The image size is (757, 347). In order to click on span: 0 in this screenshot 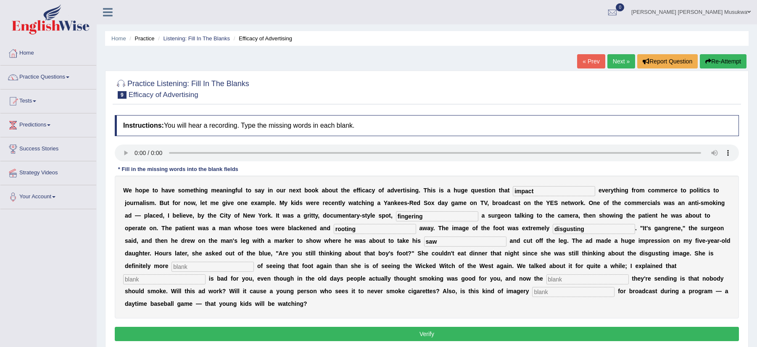, I will do `click(620, 7)`.